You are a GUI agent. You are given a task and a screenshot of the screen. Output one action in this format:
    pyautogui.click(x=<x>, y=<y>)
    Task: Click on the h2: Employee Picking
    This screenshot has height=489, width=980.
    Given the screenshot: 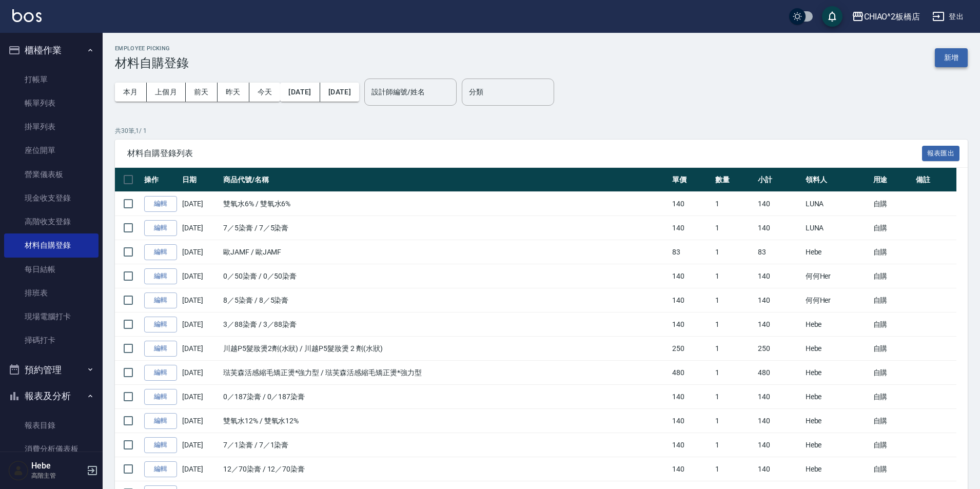 What is the action you would take?
    pyautogui.click(x=152, y=48)
    